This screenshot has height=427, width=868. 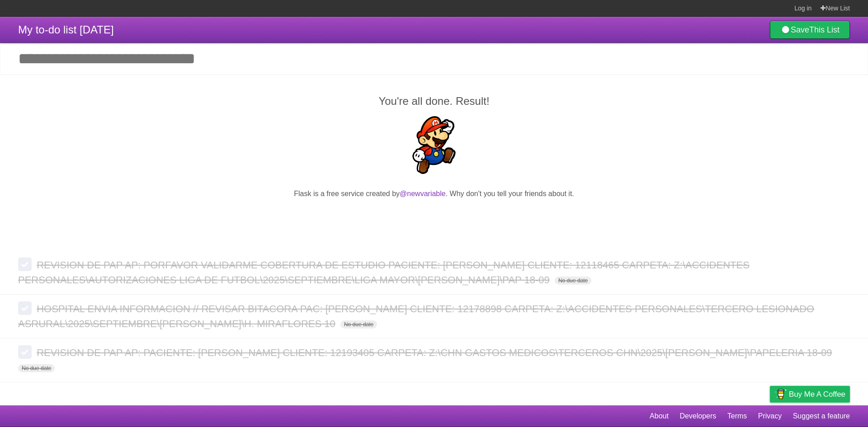 I want to click on a: About, so click(x=659, y=416).